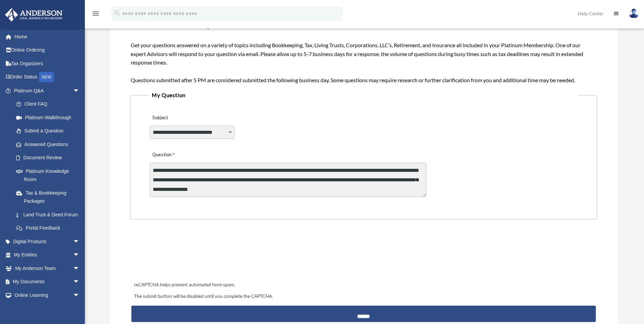  Describe the element at coordinates (117, 13) in the screenshot. I see `i: search` at that location.